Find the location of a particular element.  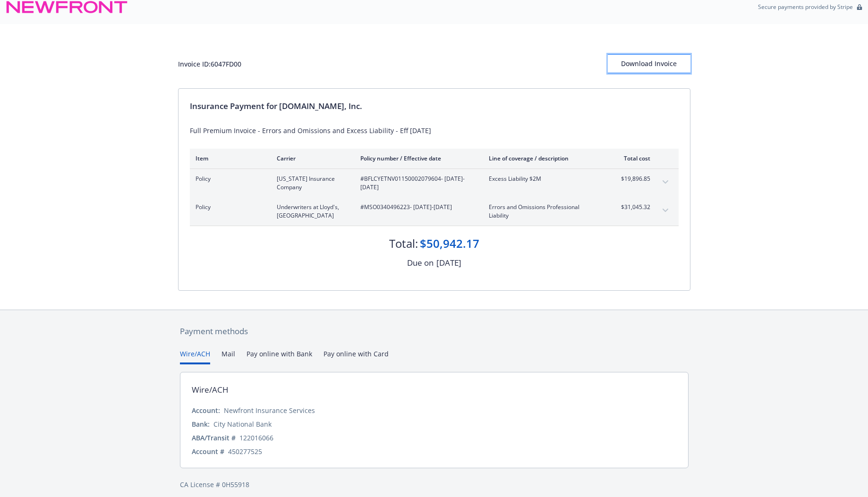

div: Line of coverage / description is located at coordinates (544, 159).